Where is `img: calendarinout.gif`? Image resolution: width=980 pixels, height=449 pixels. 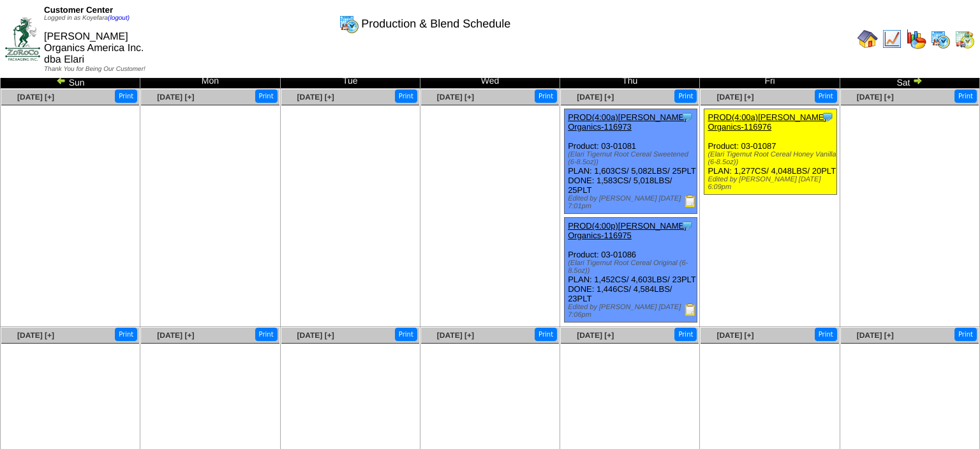 img: calendarinout.gif is located at coordinates (965, 39).